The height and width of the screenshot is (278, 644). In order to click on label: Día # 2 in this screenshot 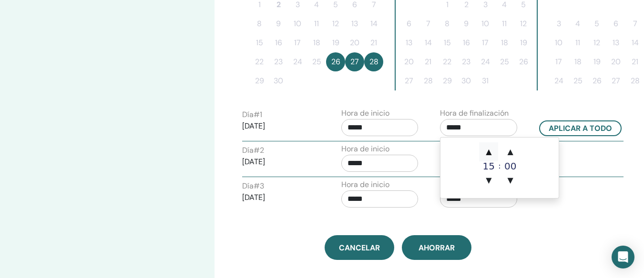, I will do `click(253, 150)`.